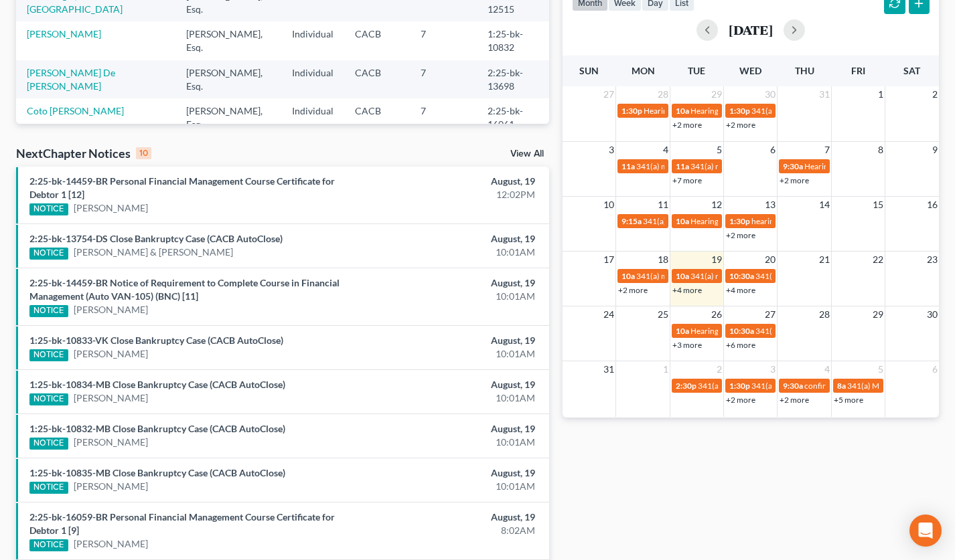  Describe the element at coordinates (609, 205) in the screenshot. I see `span: 10` at that location.